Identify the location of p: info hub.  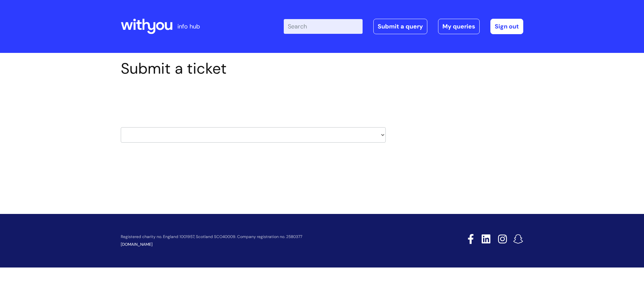
(188, 27).